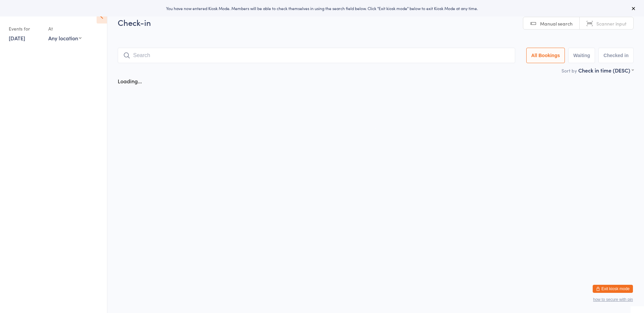 The height and width of the screenshot is (313, 644). I want to click on span: Scanner input, so click(612, 24).